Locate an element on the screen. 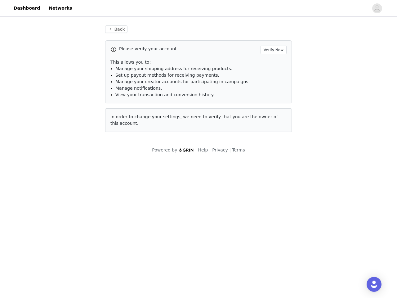  span: Powered by is located at coordinates (164, 150).